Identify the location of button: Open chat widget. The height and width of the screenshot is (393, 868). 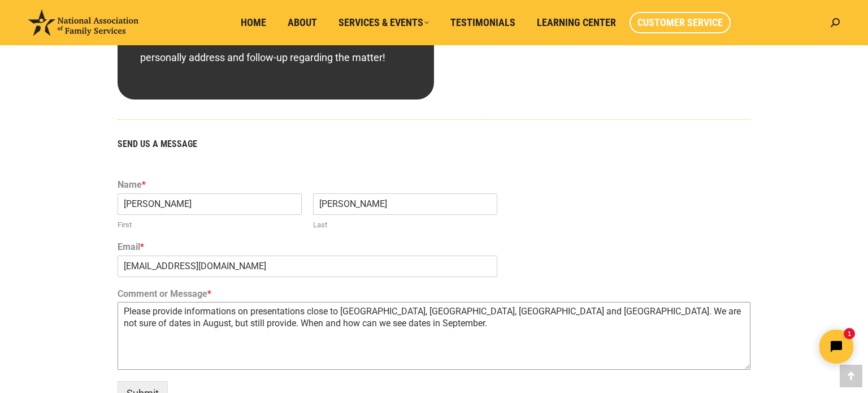
(168, 27).